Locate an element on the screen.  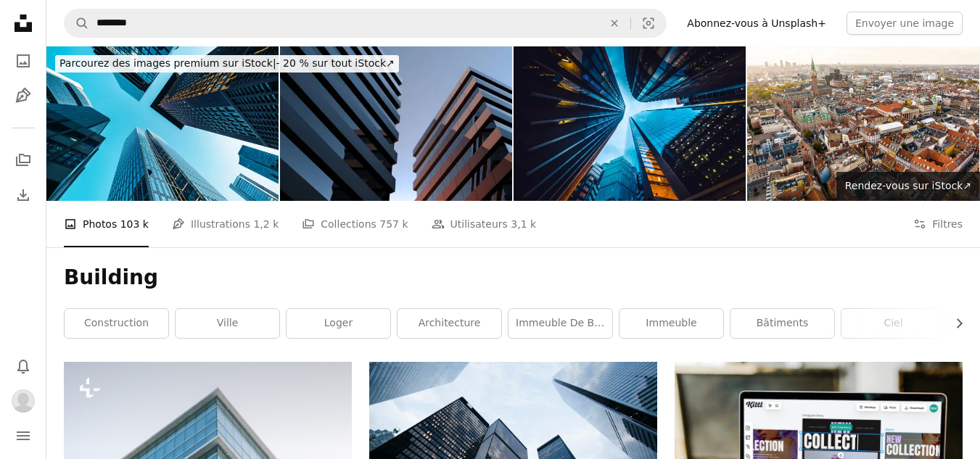
a: Rendez-vous sur iStock↗ is located at coordinates (908, 187).